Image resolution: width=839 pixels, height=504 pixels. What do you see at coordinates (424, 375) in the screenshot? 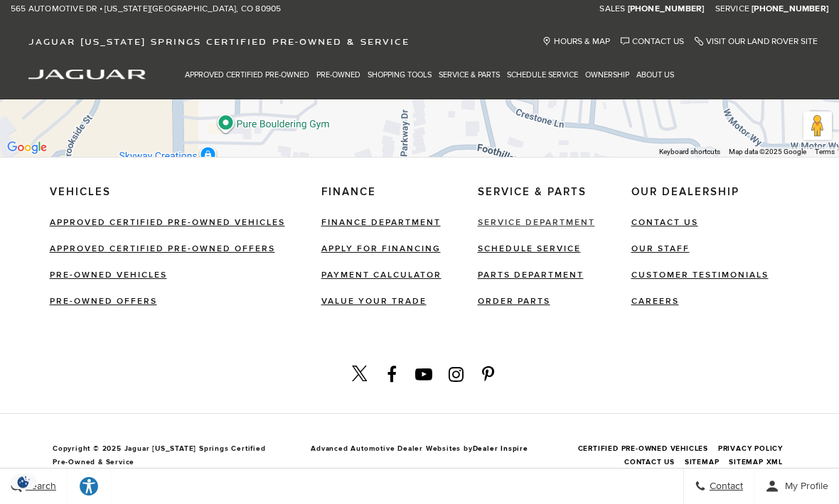
I see `a: Open Youtube-play in a new window` at bounding box center [424, 375].